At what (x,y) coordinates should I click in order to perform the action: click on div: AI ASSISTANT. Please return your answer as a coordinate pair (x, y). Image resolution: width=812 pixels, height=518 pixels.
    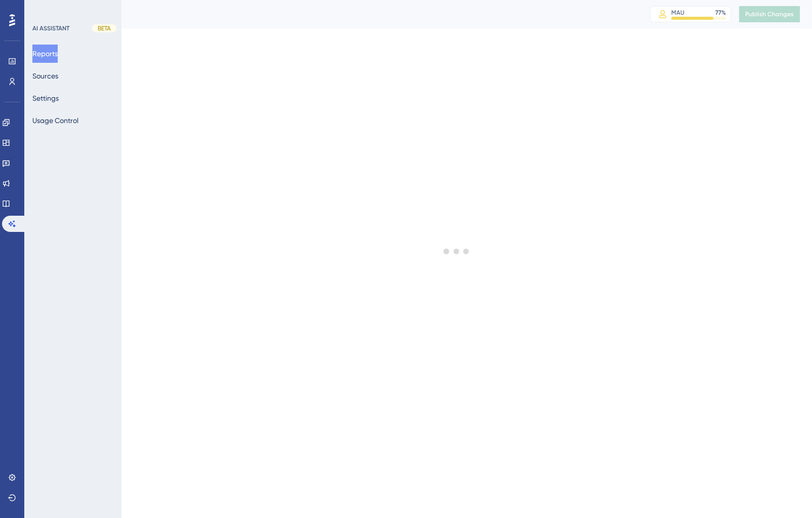
    Looking at the image, I should click on (51, 28).